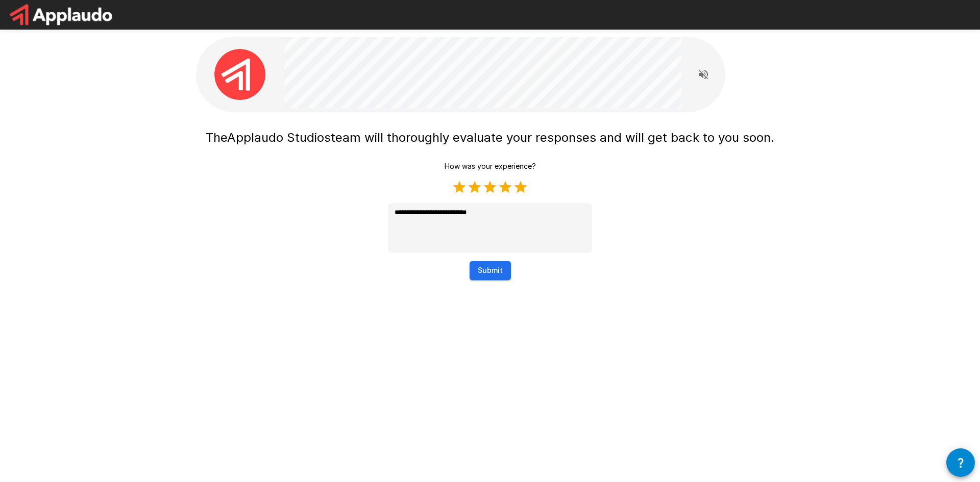 This screenshot has width=980, height=482. What do you see at coordinates (552, 137) in the screenshot?
I see `span: team will thoroughly evaluate your responses and will get back to you soon.` at bounding box center [552, 137].